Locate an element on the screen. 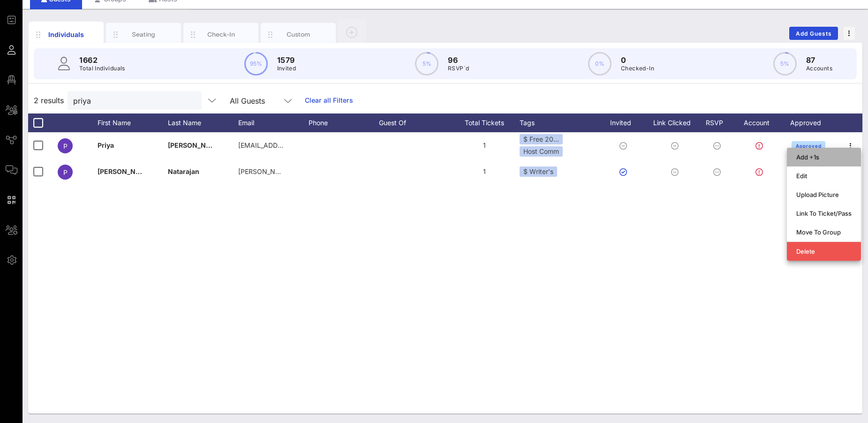 The image size is (868, 423). p: RSVP`d is located at coordinates (458, 68).